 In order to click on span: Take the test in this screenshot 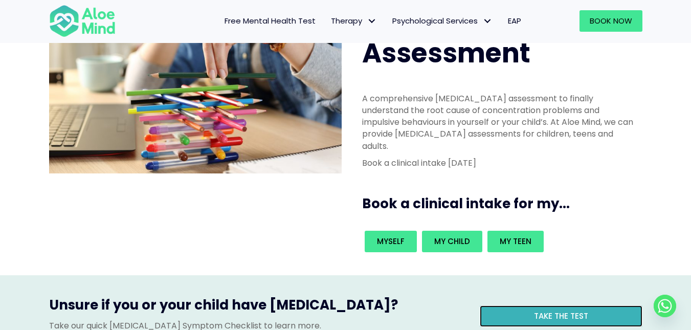, I will do `click(561, 315)`.